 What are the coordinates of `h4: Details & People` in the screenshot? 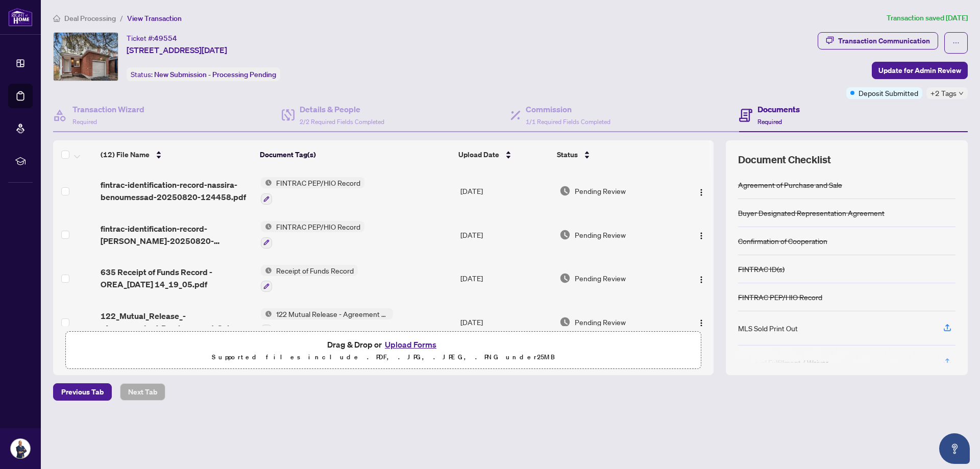 It's located at (342, 109).